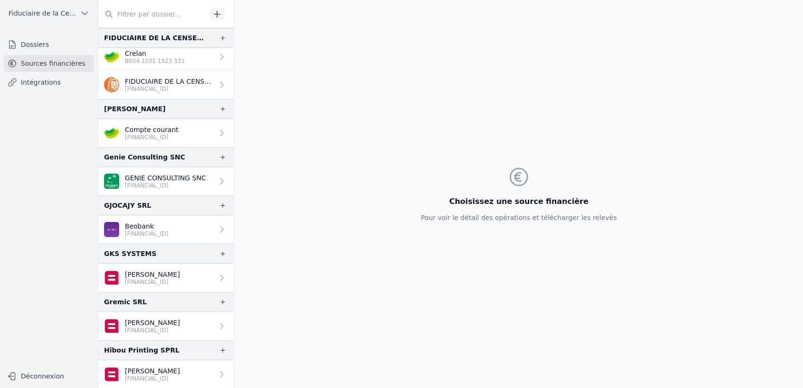 The height and width of the screenshot is (388, 803). Describe the element at coordinates (49, 376) in the screenshot. I see `button: Déconnexion` at that location.